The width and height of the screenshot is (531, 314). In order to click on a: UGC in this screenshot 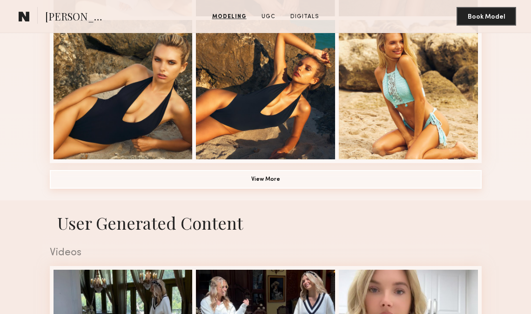, I will do `click(269, 17)`.